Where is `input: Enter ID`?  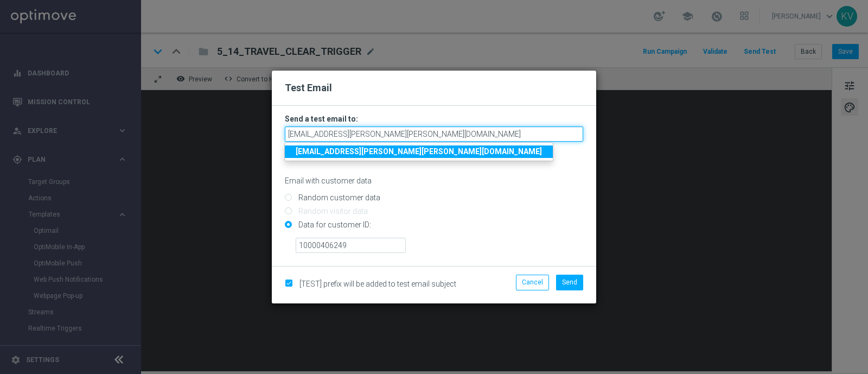
input: Enter ID is located at coordinates (350, 246).